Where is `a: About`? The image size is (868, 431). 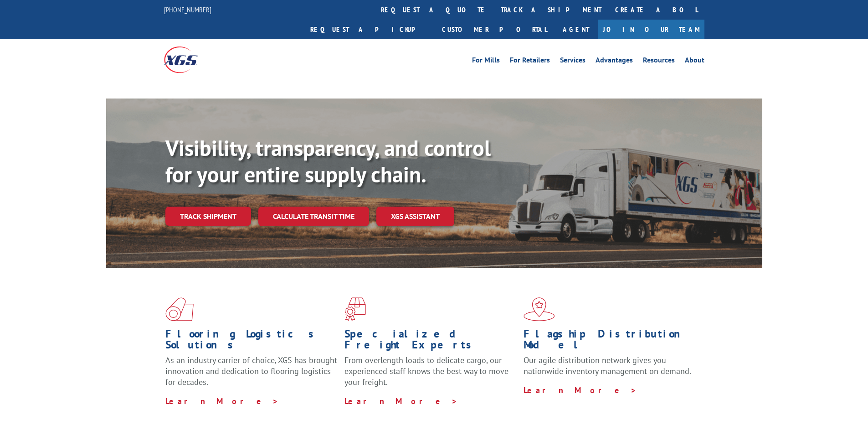 a: About is located at coordinates (695, 61).